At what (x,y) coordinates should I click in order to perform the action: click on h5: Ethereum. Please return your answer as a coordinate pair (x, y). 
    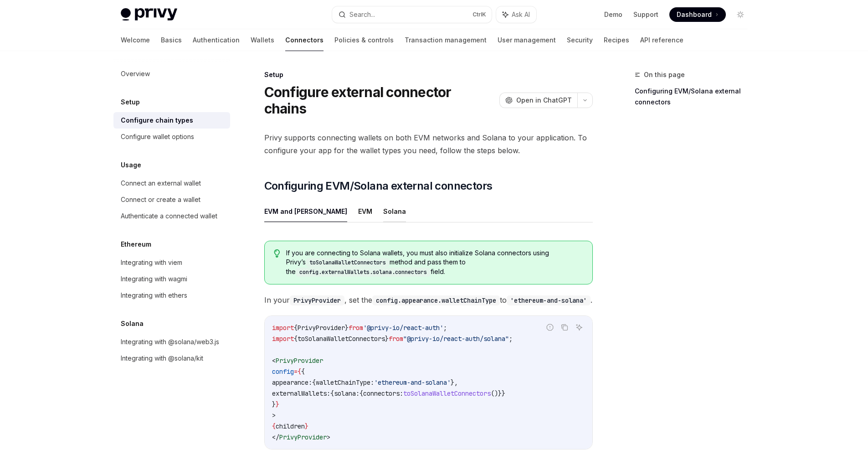
    Looking at the image, I should click on (136, 244).